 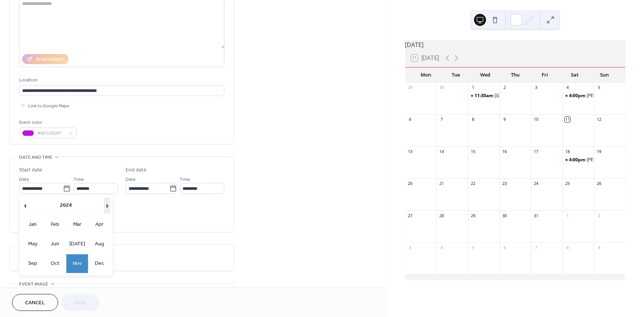 I want to click on div: 27, so click(x=410, y=215).